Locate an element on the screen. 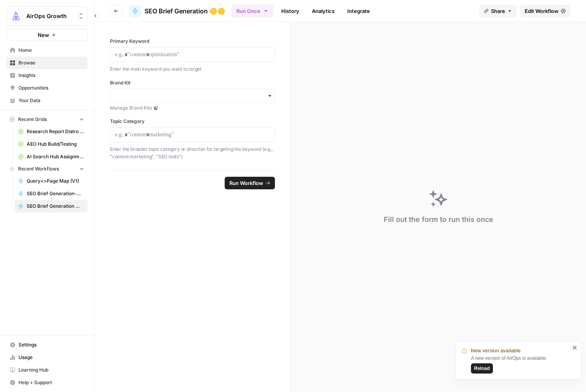 Image resolution: width=586 pixels, height=392 pixels. button: Recent Grids is located at coordinates (46, 119).